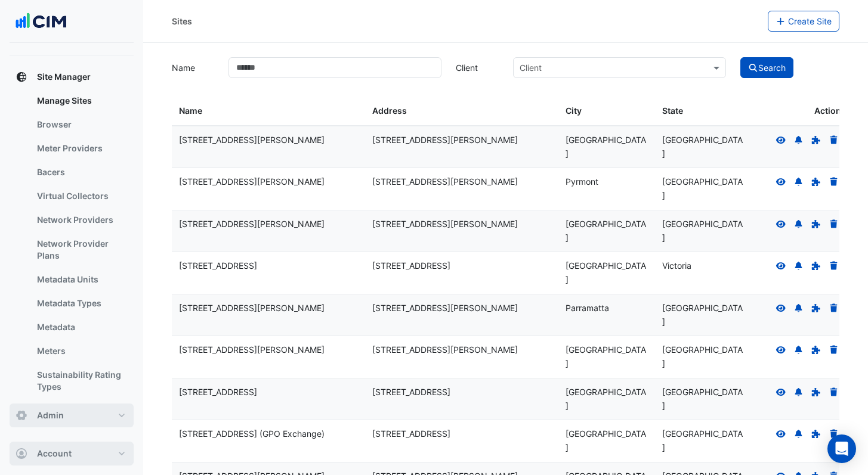  Describe the element at coordinates (81, 303) in the screenshot. I see `a: Metadata Types` at that location.